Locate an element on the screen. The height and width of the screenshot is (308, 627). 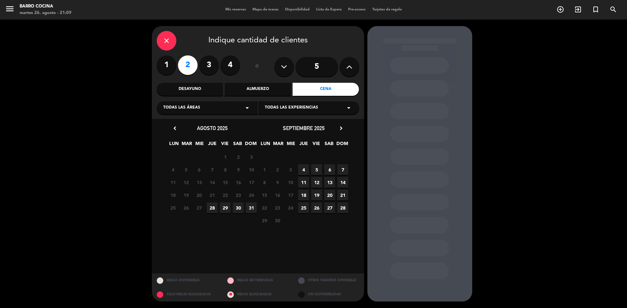
span: Todas las áreas is located at coordinates (181, 108).